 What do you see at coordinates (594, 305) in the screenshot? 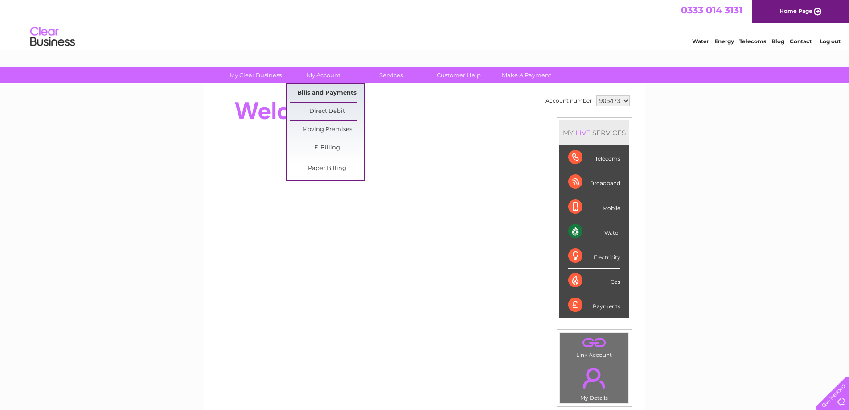
I see `div: Payments` at bounding box center [594, 305].